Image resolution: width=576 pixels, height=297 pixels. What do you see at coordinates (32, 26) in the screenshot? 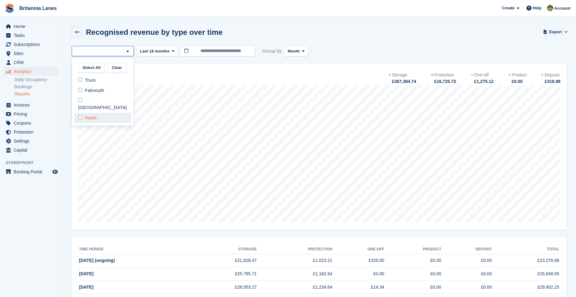
I see `span: Home` at bounding box center [32, 26].